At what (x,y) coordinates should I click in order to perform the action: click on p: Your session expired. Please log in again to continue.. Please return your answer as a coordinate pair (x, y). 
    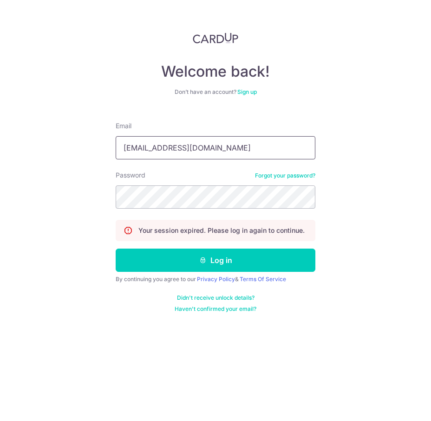
    Looking at the image, I should click on (222, 230).